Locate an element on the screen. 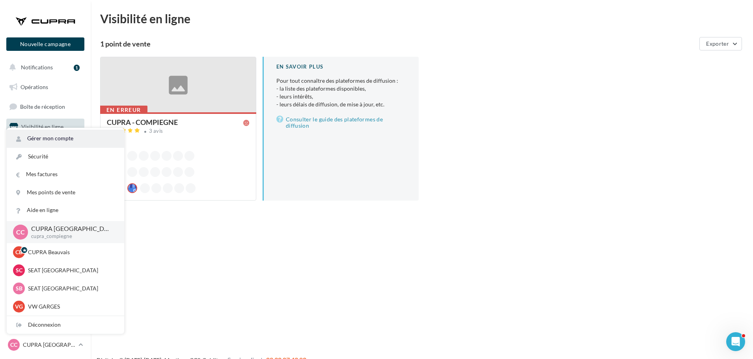  span: CB is located at coordinates (19, 252).